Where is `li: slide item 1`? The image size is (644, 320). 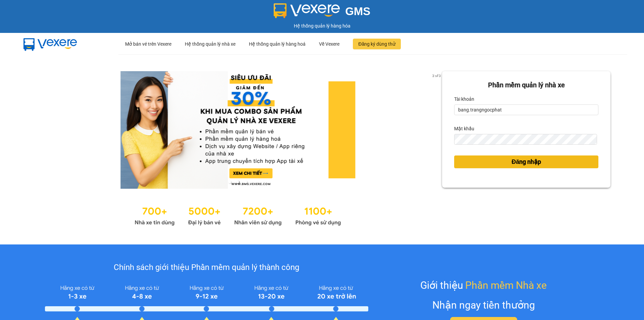
li: slide item 1 is located at coordinates (230, 182).